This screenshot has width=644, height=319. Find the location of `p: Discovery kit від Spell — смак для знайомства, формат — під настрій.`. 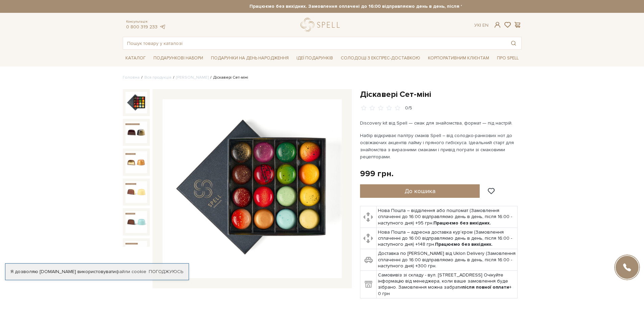

p: Discovery kit від Spell — смак для знайомства, формат — під настрій. is located at coordinates (439, 123).